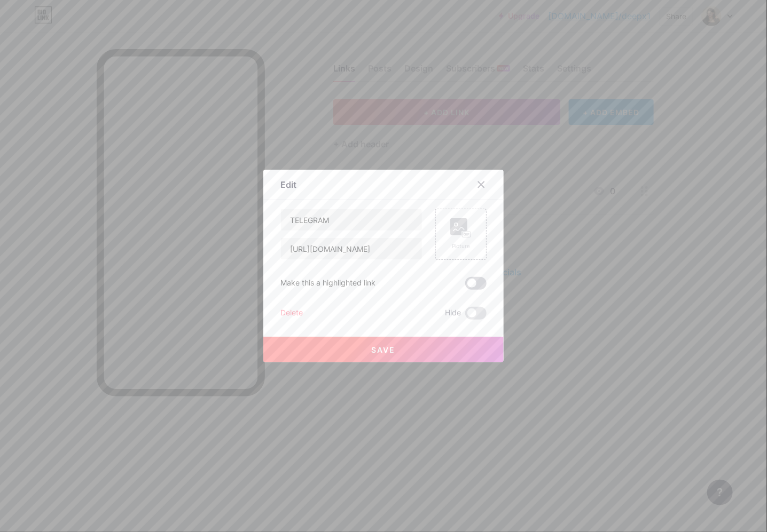 The width and height of the screenshot is (767, 532). Describe the element at coordinates (288, 185) in the screenshot. I see `div: Edit` at that location.